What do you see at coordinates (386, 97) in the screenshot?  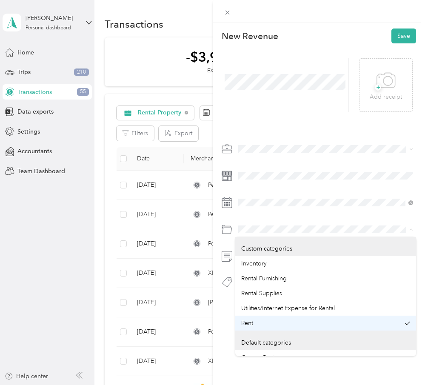 I see `p: Add receipt` at bounding box center [386, 97].